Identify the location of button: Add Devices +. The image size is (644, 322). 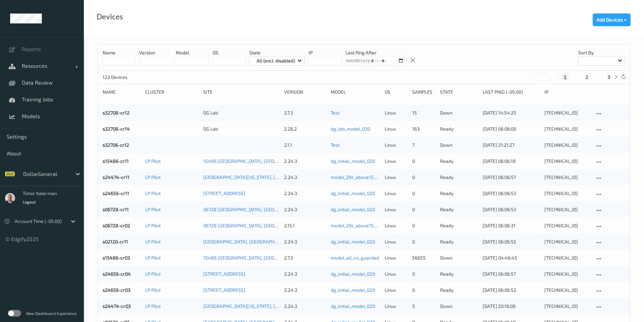
(611, 19).